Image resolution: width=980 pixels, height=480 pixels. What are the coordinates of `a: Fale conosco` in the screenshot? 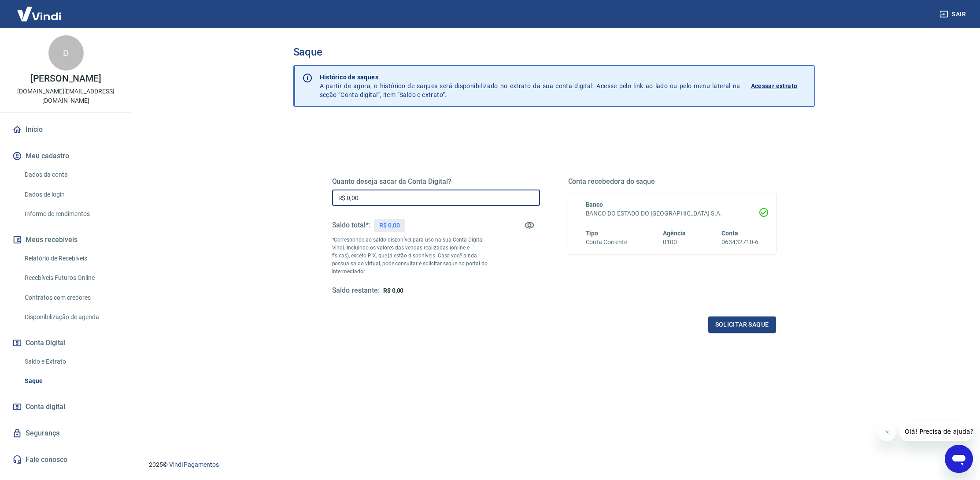 It's located at (66, 460).